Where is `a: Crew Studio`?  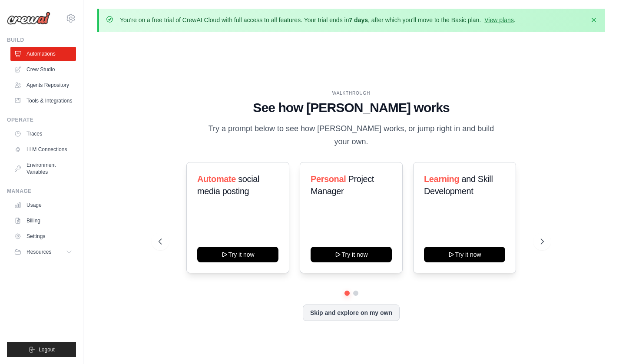
a: Crew Studio is located at coordinates (43, 70).